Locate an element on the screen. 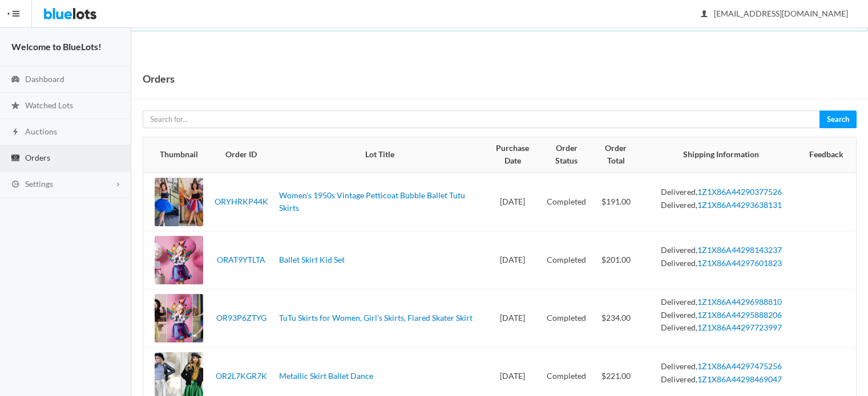 Image resolution: width=868 pixels, height=396 pixels. th: Purchase Date is located at coordinates (513, 155).